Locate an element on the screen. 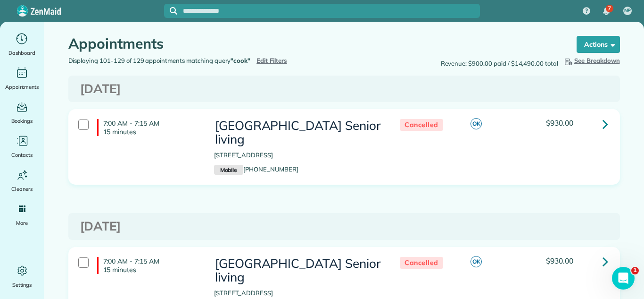 The height and width of the screenshot is (299, 644). a: Contacts is located at coordinates (22, 146).